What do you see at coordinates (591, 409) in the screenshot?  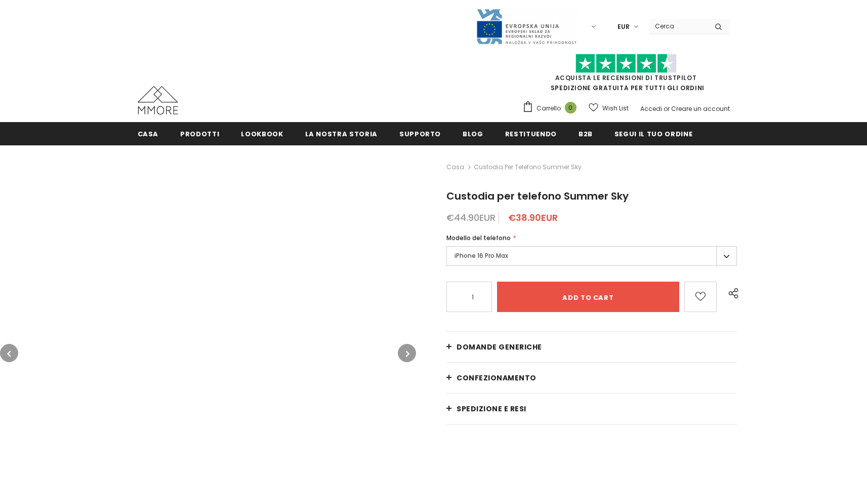 I see `a: Spedizione e resi` at bounding box center [591, 409].